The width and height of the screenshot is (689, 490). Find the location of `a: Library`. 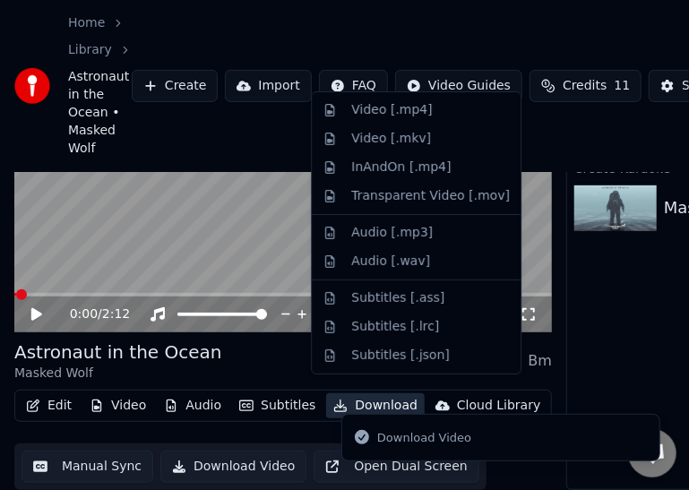

a: Library is located at coordinates (90, 50).